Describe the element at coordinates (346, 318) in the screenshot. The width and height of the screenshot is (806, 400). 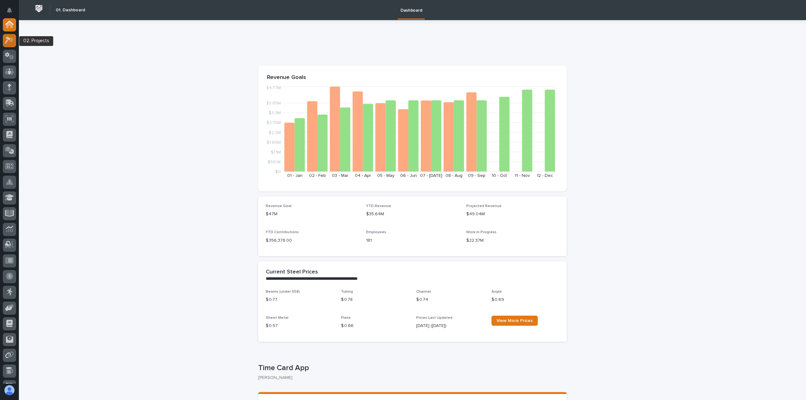
I see `span: Plate` at that location.